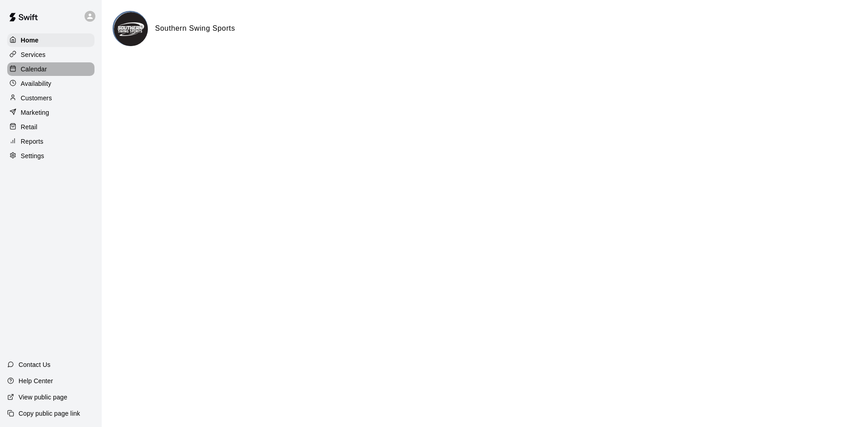  Describe the element at coordinates (32, 141) in the screenshot. I see `p: Reports` at that location.